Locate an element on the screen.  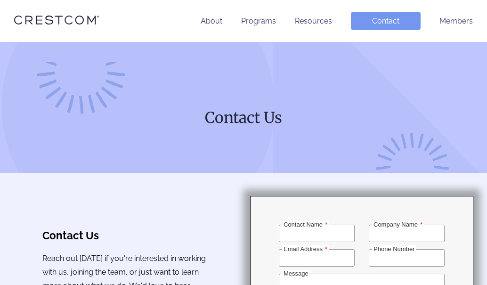
a: Members is located at coordinates (456, 21).